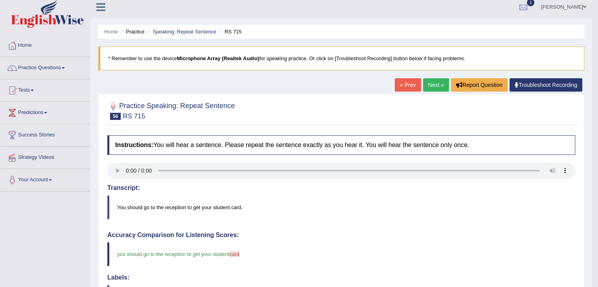 This screenshot has width=598, height=287. What do you see at coordinates (45, 112) in the screenshot?
I see `a: Predictions` at bounding box center [45, 112].